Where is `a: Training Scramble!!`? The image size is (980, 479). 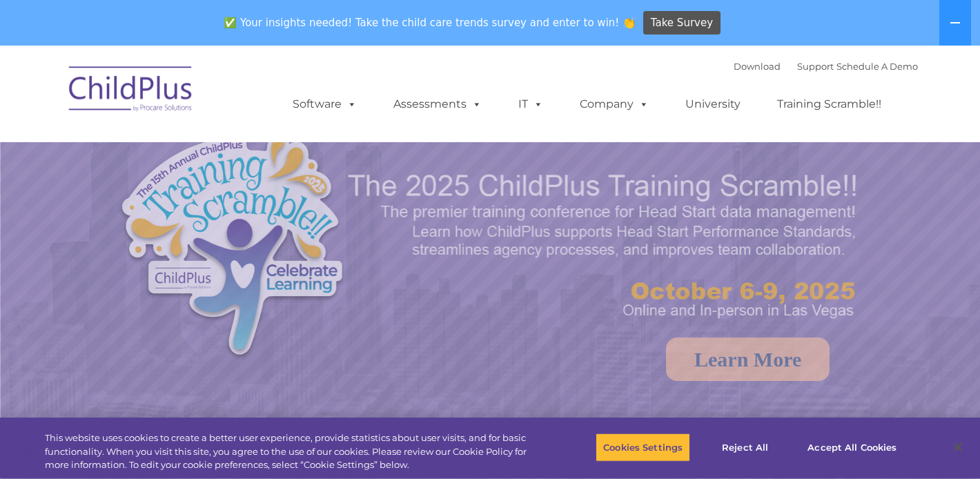 a: Training Scramble!! is located at coordinates (828, 104).